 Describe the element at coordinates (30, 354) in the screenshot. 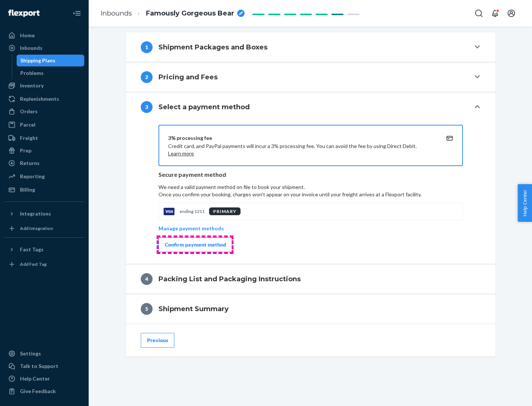

I see `div: Settings` at that location.